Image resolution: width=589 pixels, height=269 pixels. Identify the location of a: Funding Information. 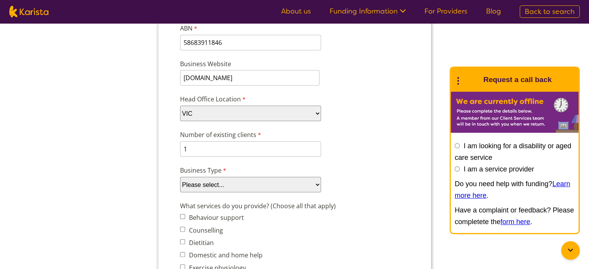
(367, 11).